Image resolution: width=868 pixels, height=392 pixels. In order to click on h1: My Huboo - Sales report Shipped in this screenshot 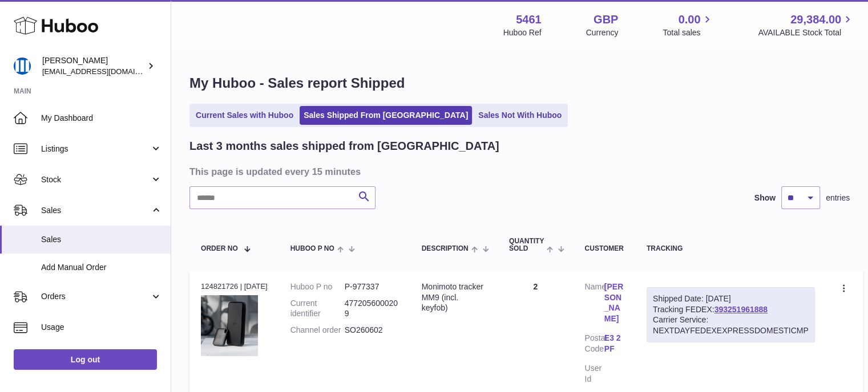, I will do `click(520, 83)`.